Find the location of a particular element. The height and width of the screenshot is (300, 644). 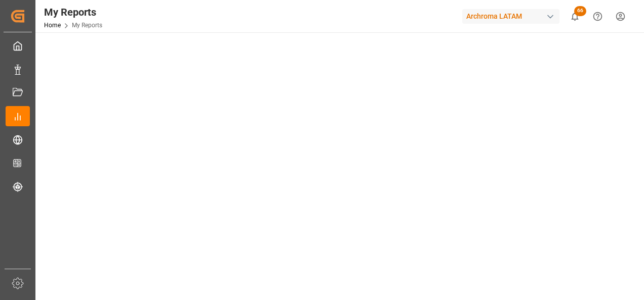

button: Help Center is located at coordinates (597, 16).